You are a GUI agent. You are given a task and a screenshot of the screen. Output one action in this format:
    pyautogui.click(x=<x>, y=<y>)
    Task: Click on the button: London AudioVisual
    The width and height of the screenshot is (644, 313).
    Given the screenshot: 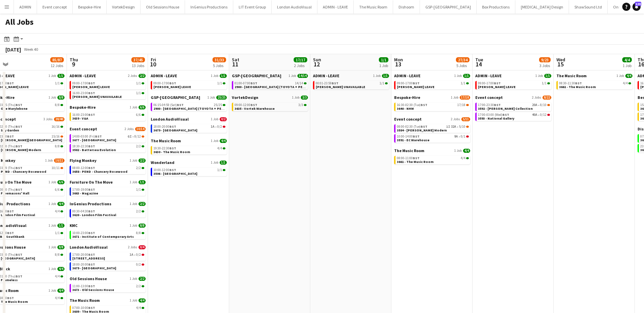 What is the action you would take?
    pyautogui.click(x=294, y=7)
    